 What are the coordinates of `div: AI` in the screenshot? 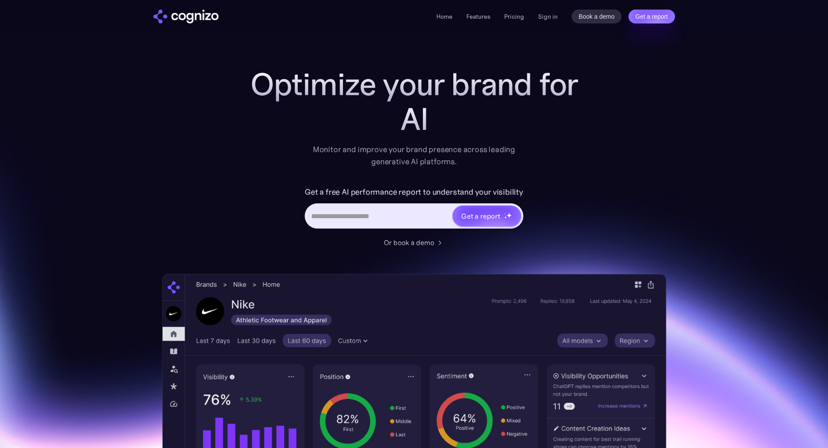 It's located at (414, 119).